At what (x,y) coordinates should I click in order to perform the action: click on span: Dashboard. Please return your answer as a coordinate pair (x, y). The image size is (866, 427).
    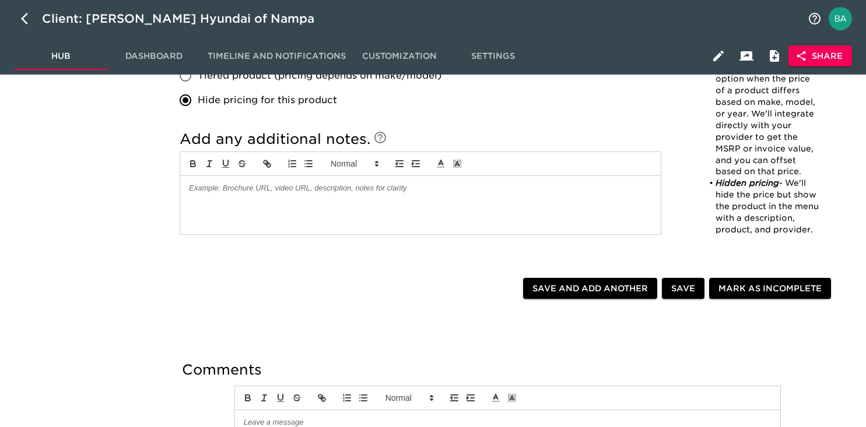
    Looking at the image, I should click on (154, 56).